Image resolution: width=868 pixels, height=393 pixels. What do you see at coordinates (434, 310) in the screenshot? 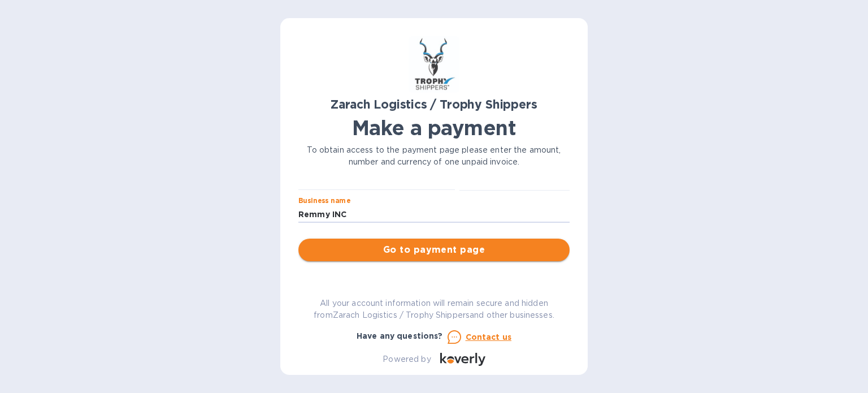
I see `p: All your account information will remain secure and hidden from Zarach Logistics / Trophy Shipper...` at bounding box center [434, 310].